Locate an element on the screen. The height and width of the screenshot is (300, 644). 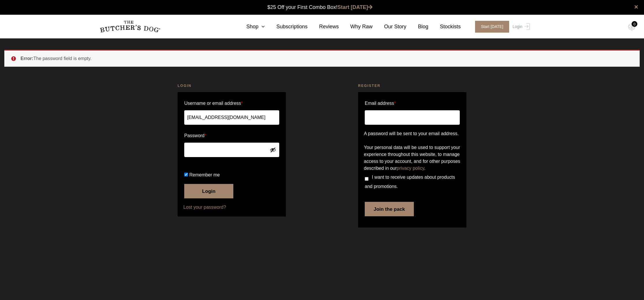
h2: Register is located at coordinates (412, 86).